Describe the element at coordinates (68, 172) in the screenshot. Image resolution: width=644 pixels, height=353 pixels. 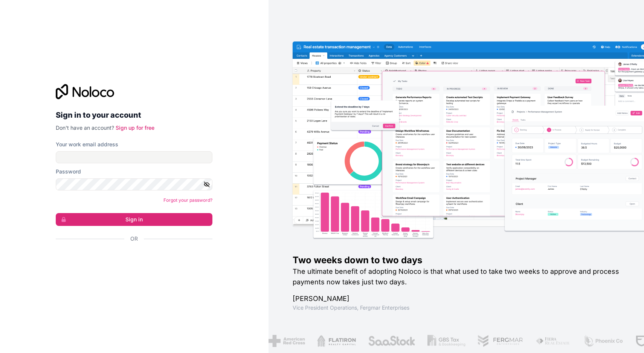
I see `label: Password` at that location.